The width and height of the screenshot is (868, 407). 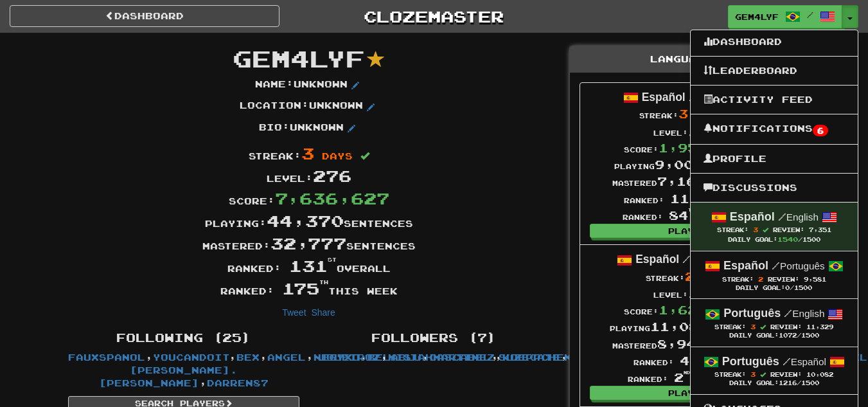 I want to click on a: Bex, so click(x=248, y=357).